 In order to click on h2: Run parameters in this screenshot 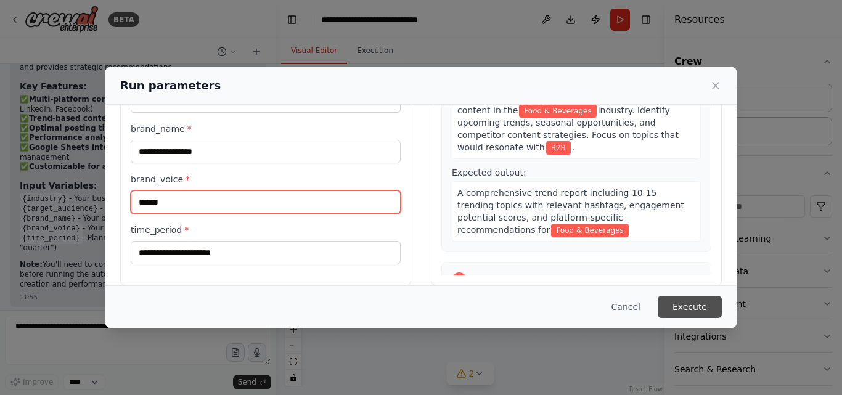, I will do `click(170, 86)`.